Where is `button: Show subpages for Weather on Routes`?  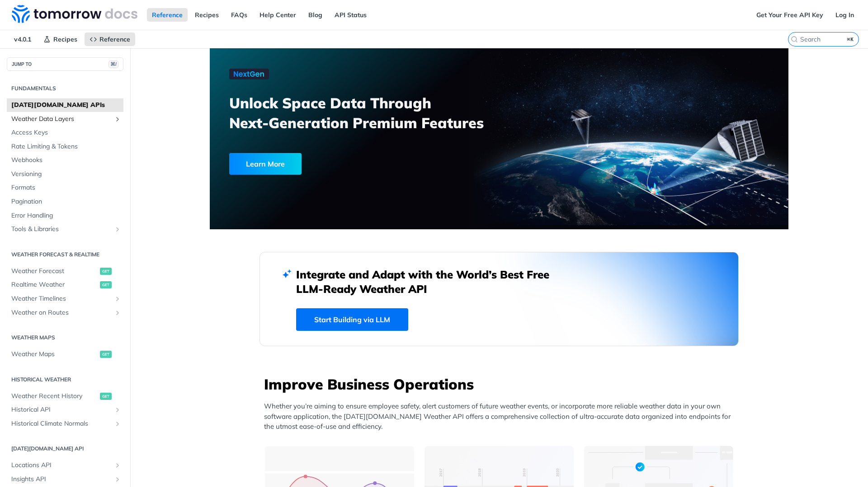 button: Show subpages for Weather on Routes is located at coordinates (118, 313).